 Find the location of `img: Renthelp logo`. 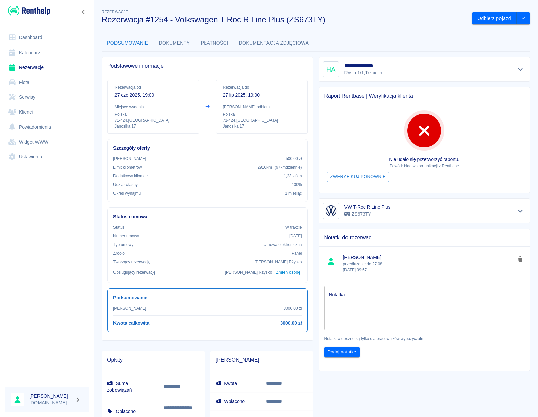

img: Renthelp logo is located at coordinates (29, 11).